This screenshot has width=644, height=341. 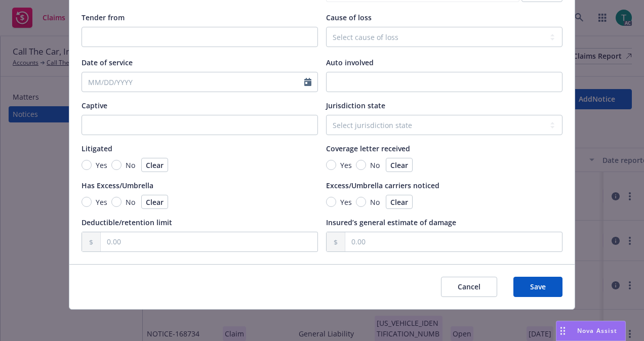 I want to click on span: Has Excess/Umbrella, so click(x=118, y=186).